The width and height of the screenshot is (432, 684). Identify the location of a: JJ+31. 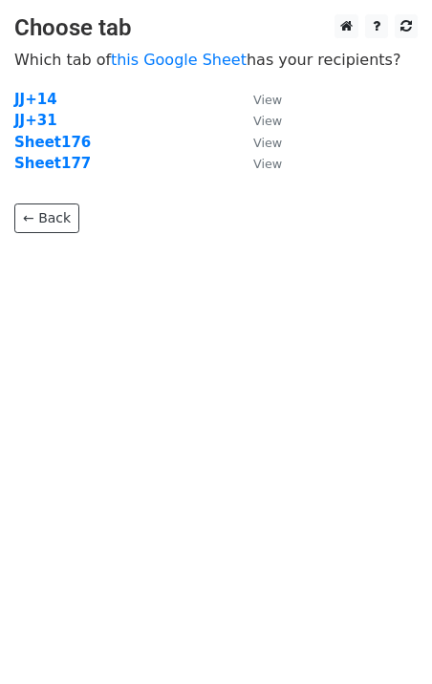
(35, 120).